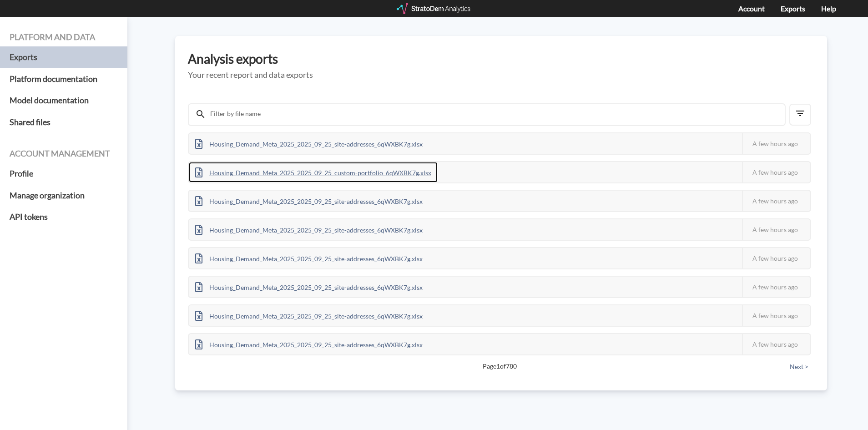  What do you see at coordinates (313, 172) in the screenshot?
I see `div: Housing_Demand_Meta_2025_2025_09_25_custom-portfolio_6qWXBK7g.xlsx` at bounding box center [313, 172].